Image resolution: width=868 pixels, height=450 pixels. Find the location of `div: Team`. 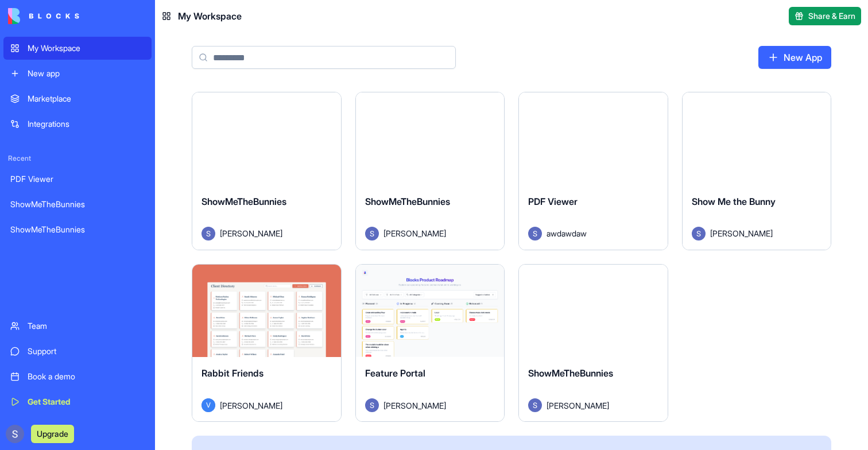

div: Team is located at coordinates (86, 326).